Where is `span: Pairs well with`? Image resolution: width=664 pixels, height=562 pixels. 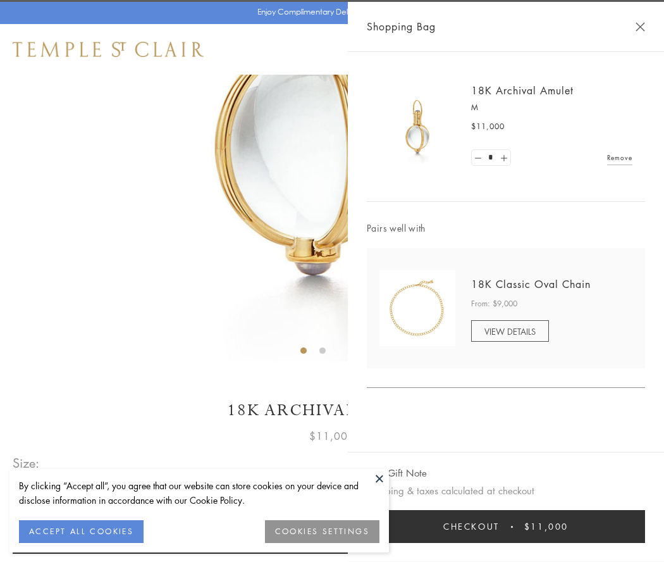 span: Pairs well with is located at coordinates (506, 228).